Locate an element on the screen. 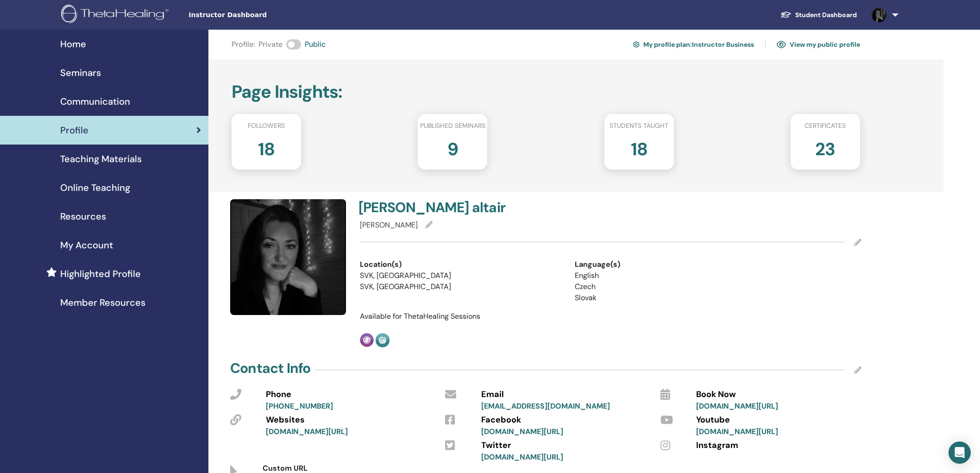 The width and height of the screenshot is (980, 473). span: Member Resources is located at coordinates (103, 303).